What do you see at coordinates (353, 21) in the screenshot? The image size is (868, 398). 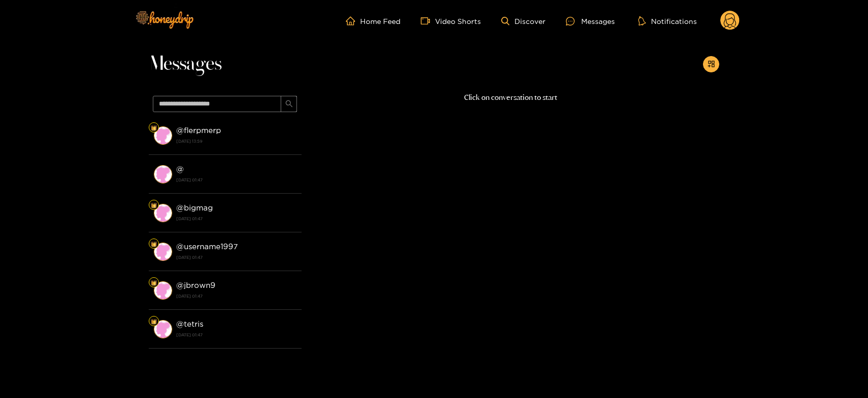 I see `span: home` at bounding box center [353, 21].